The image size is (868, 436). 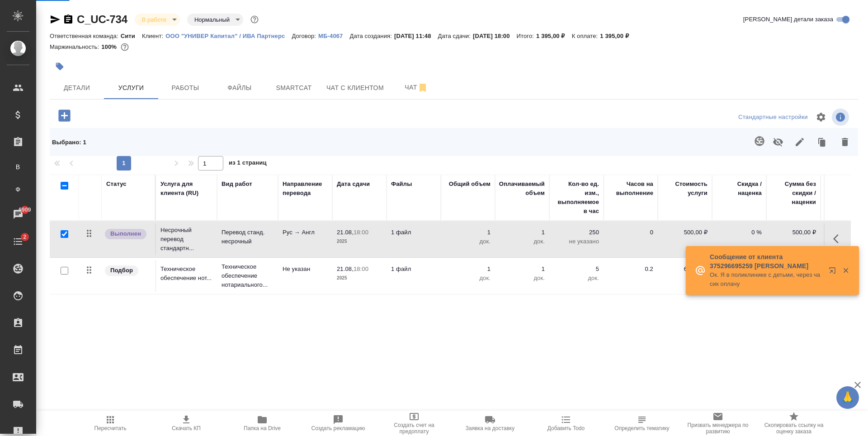 I want to click on span: Файлы, so click(x=240, y=87).